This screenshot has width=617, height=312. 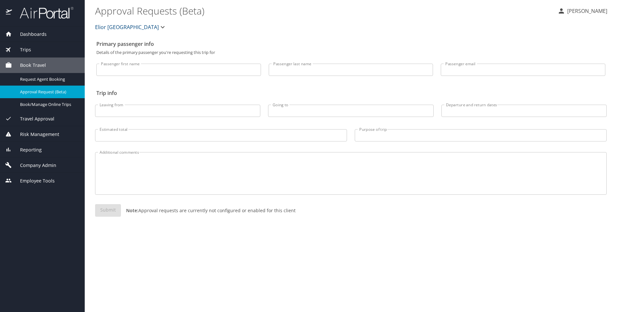 What do you see at coordinates (29, 34) in the screenshot?
I see `span: Dashboards` at bounding box center [29, 34].